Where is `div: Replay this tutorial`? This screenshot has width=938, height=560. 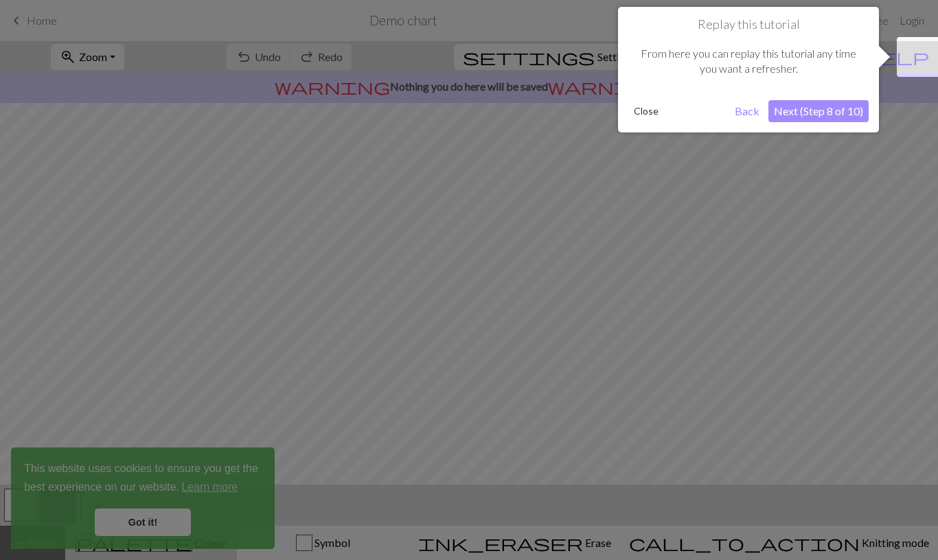
div: Replay this tutorial is located at coordinates (748, 69).